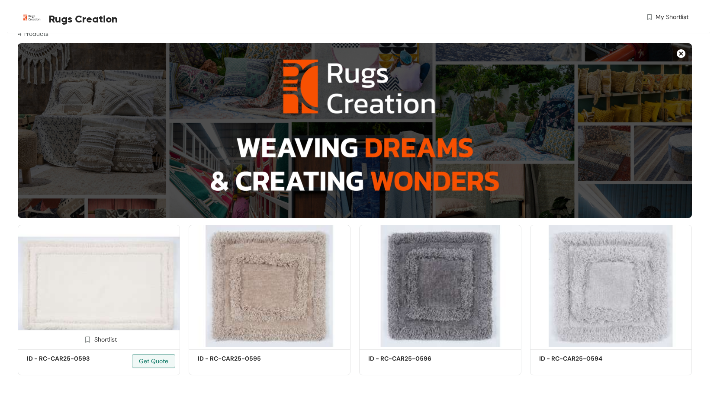 This screenshot has width=717, height=403. What do you see at coordinates (87, 340) in the screenshot?
I see `img: Shortlist` at bounding box center [87, 340].